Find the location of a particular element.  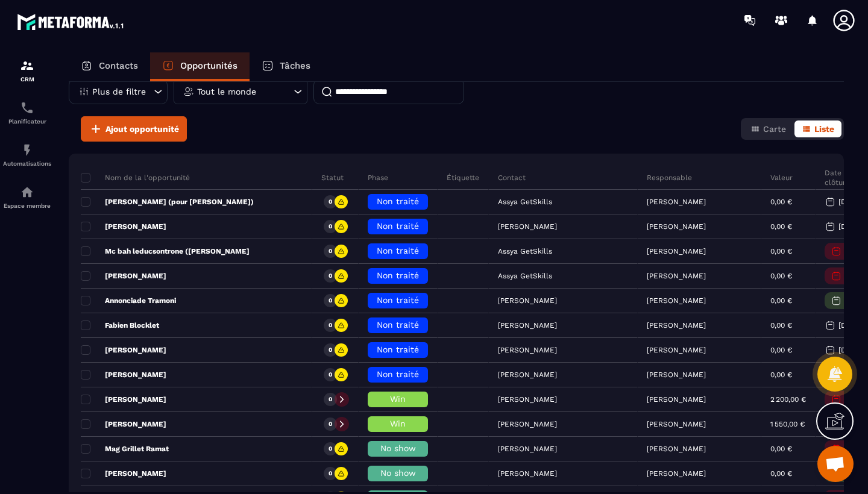

p: Fabien Blocklet is located at coordinates (120, 326).